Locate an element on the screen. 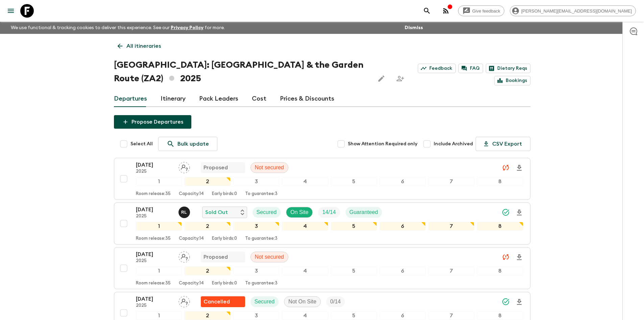  span: Select All is located at coordinates (141, 144).